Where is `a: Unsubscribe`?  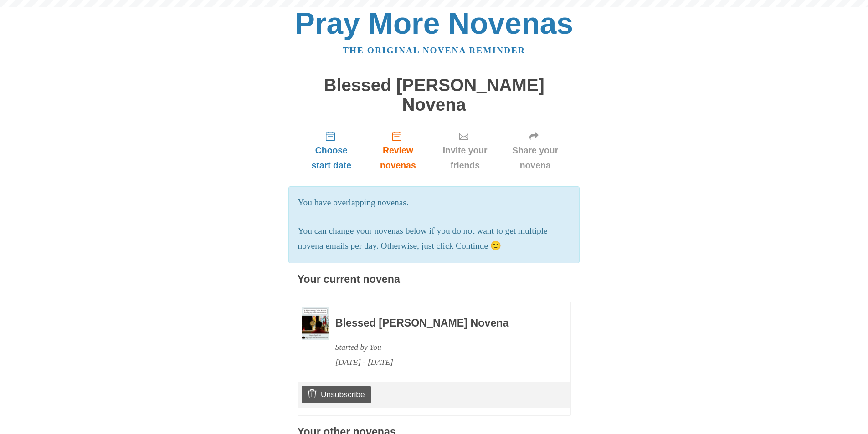
a: Unsubscribe is located at coordinates (336, 394).